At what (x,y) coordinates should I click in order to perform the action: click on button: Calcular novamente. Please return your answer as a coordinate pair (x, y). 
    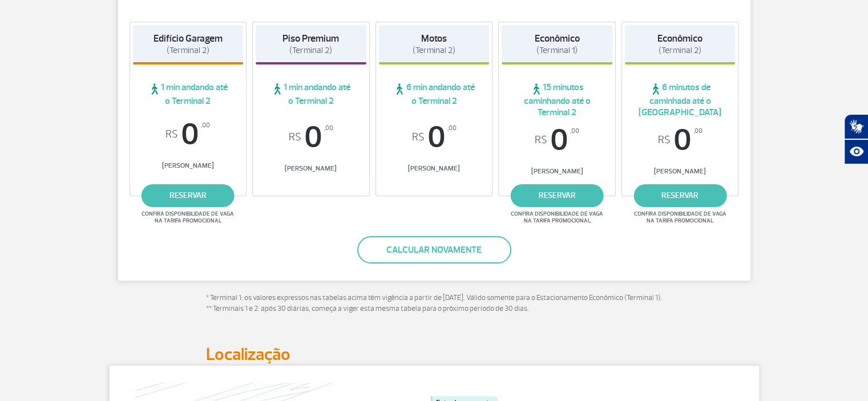
    Looking at the image, I should click on (434, 250).